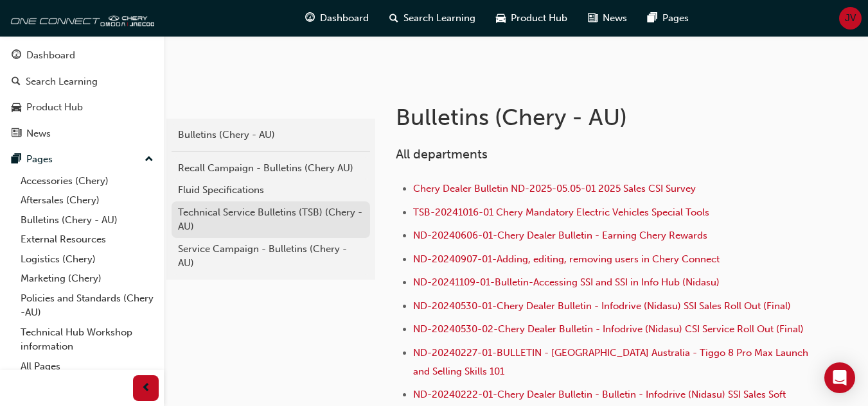 The height and width of the screenshot is (406, 868). I want to click on a: ND-20240530-01-Chery Dealer Bulletin - Infodrive (Nidasu) SSI Sales Roll Out (Final), so click(602, 306).